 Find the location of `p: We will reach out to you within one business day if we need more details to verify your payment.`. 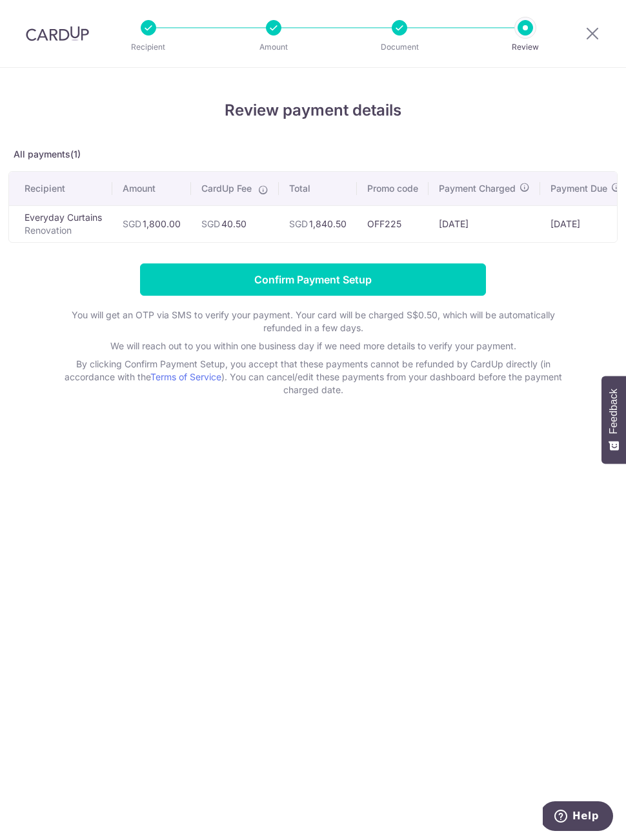

p: We will reach out to you within one business day if we need more details to verify your payment. is located at coordinates (313, 346).